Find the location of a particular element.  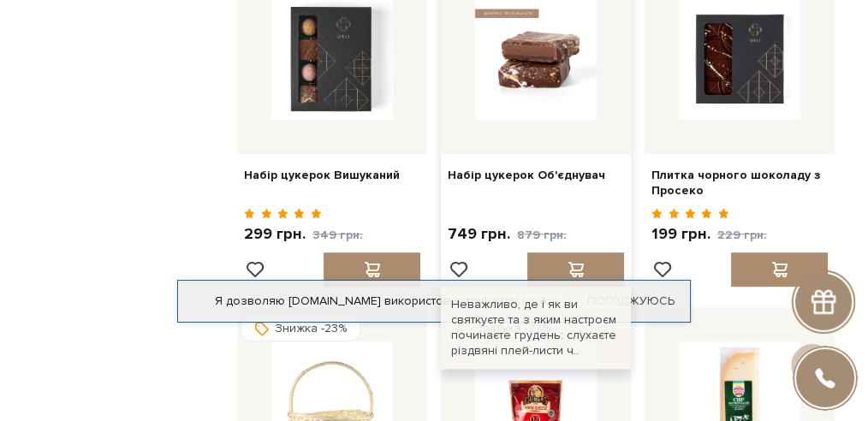

a: Погоджуюсь is located at coordinates (631, 302).